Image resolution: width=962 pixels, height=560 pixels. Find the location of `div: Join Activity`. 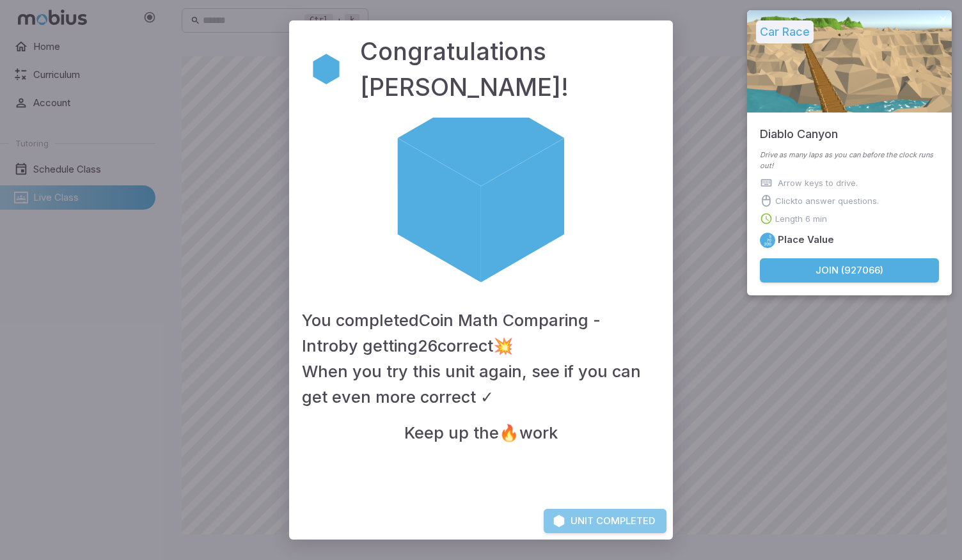

div: Join Activity is located at coordinates (849, 153).